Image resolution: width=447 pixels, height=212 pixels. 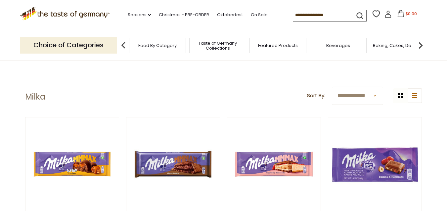 What do you see at coordinates (398, 45) in the screenshot?
I see `a: Baking, Cakes, Desserts` at bounding box center [398, 45].